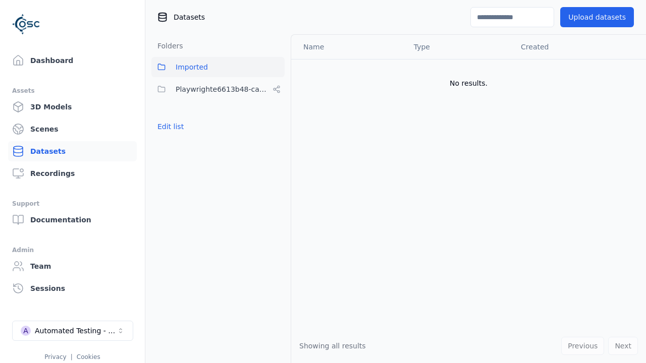 The image size is (646, 363). I want to click on a: Documentation, so click(72, 220).